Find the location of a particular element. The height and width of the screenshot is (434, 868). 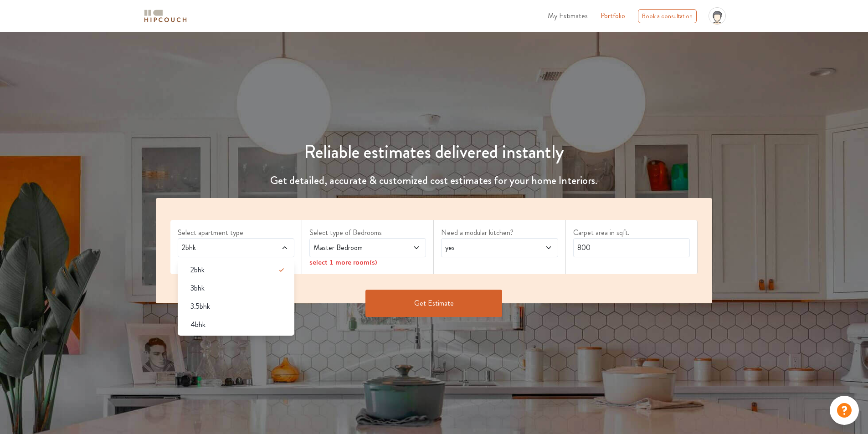

a: Portfolio is located at coordinates (613, 16).